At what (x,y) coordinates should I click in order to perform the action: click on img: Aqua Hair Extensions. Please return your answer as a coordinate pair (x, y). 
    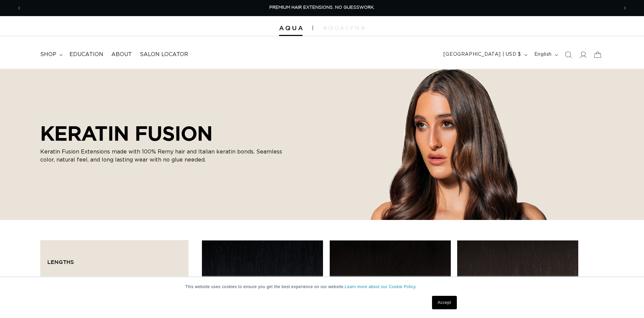
    Looking at the image, I should click on (291, 28).